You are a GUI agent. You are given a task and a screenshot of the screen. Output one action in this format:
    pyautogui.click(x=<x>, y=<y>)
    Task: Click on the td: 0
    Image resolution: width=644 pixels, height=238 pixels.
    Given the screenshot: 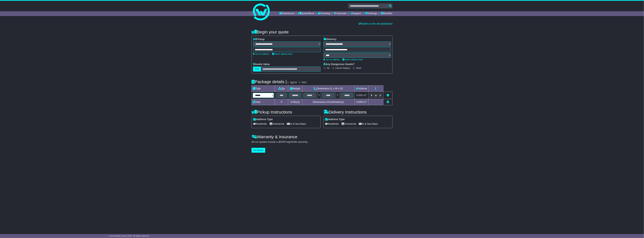 What is the action you would take?
    pyautogui.click(x=282, y=102)
    